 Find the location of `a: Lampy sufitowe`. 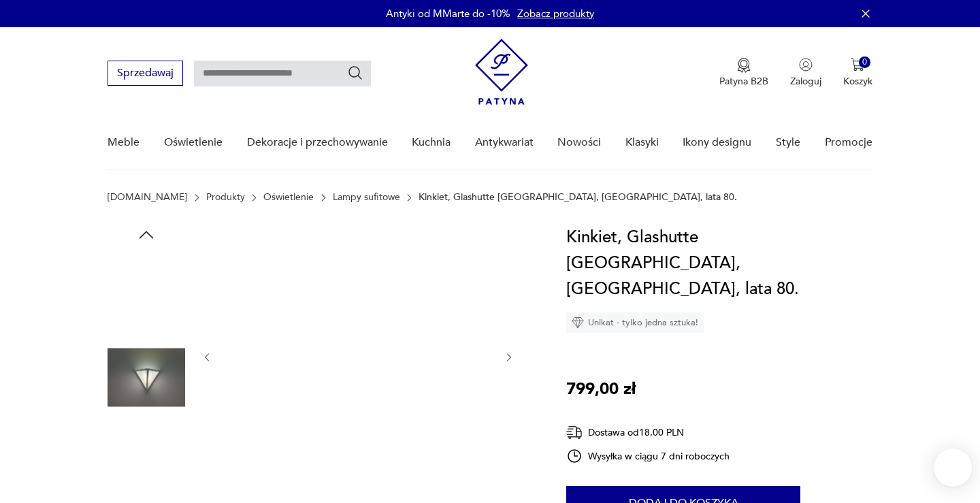

a: Lampy sufitowe is located at coordinates (366, 198).